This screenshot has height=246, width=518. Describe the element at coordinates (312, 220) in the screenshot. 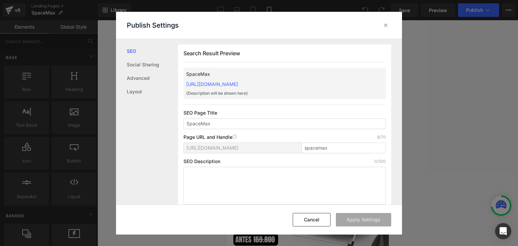

I see `button: Cancel` at that location.